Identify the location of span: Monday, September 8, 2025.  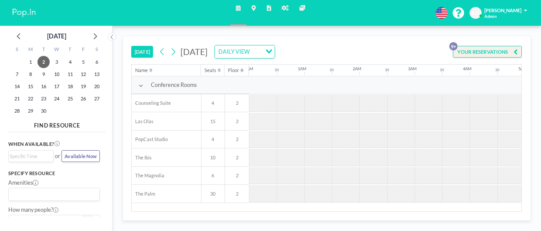
(31, 74).